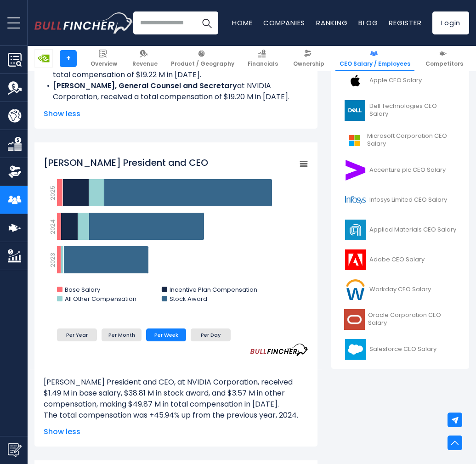 The height and width of the screenshot is (464, 476). What do you see at coordinates (412, 319) in the screenshot?
I see `span: Oracle Corporation CEO Salary` at bounding box center [412, 319].